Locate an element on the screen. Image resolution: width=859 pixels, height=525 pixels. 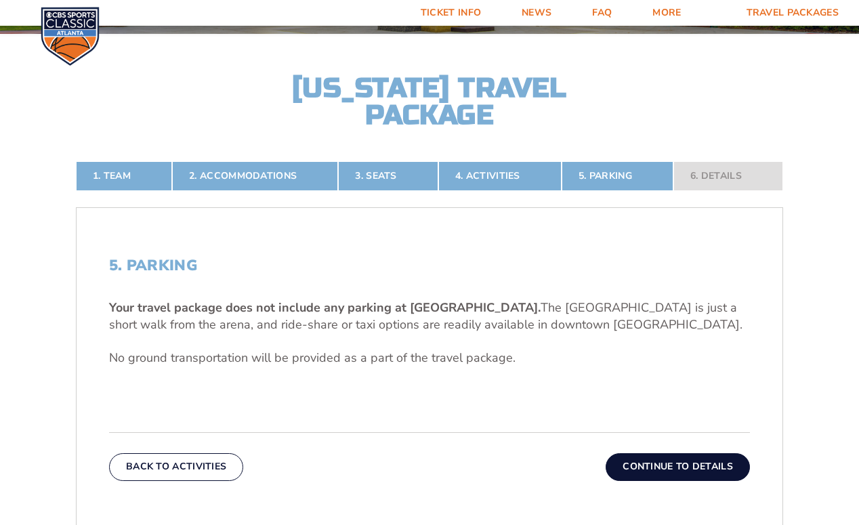
a: 4. Activities is located at coordinates (500, 176).